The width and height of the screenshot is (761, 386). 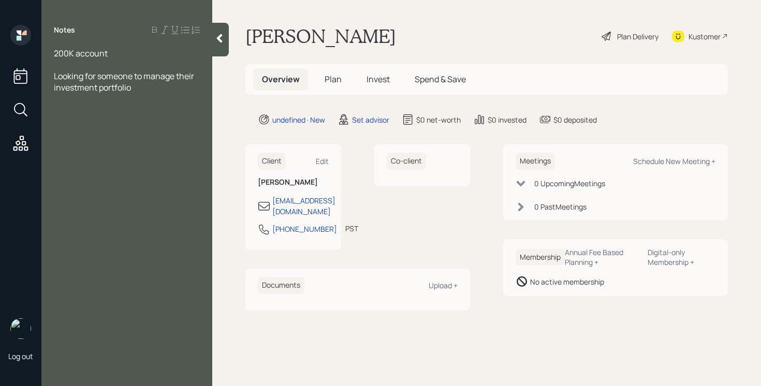 I want to click on div: Kustomer, so click(x=705, y=36).